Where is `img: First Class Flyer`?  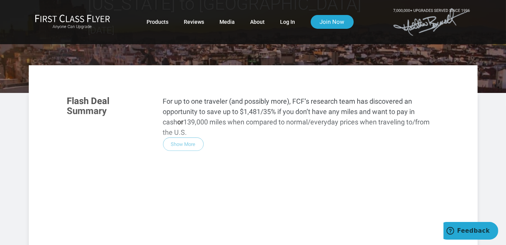 img: First Class Flyer is located at coordinates (73, 18).